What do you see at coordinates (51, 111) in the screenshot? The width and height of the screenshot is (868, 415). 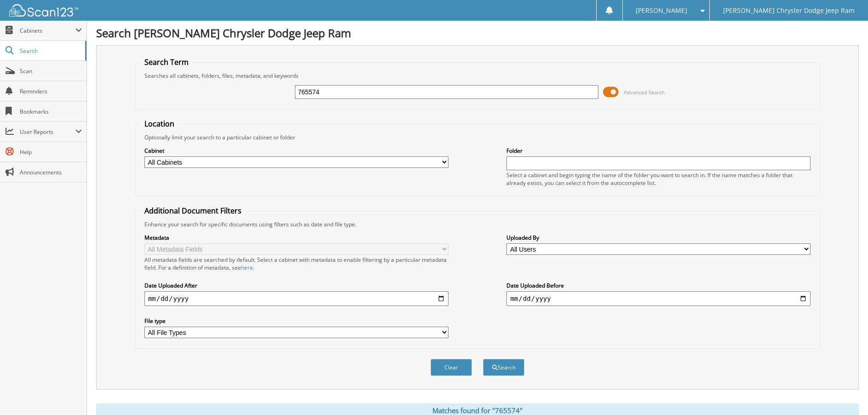 I see `span: Bookmarks` at bounding box center [51, 111].